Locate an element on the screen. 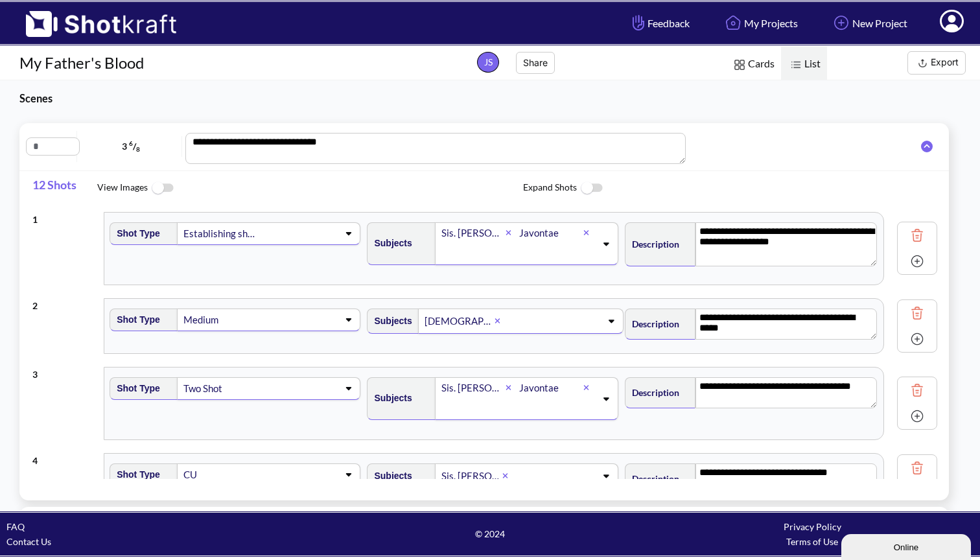  div: Establishing shot is located at coordinates (219, 233).